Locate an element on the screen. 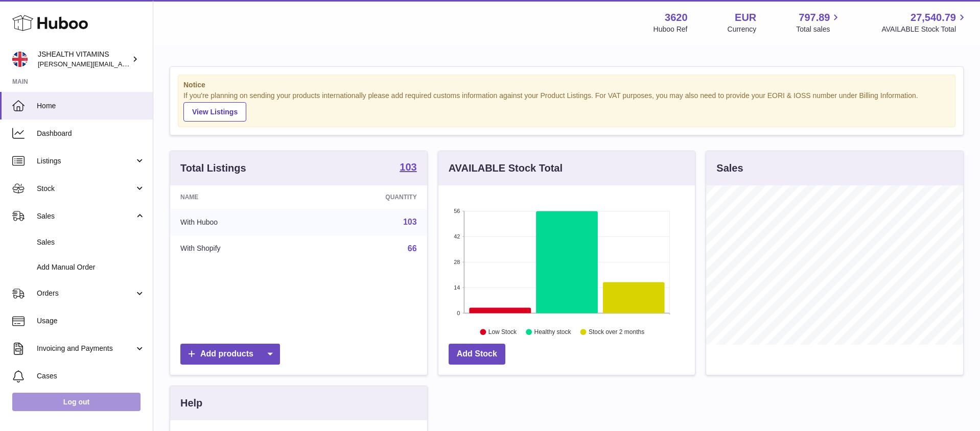 Image resolution: width=980 pixels, height=431 pixels. div: Huboo Ref is located at coordinates (670, 29).